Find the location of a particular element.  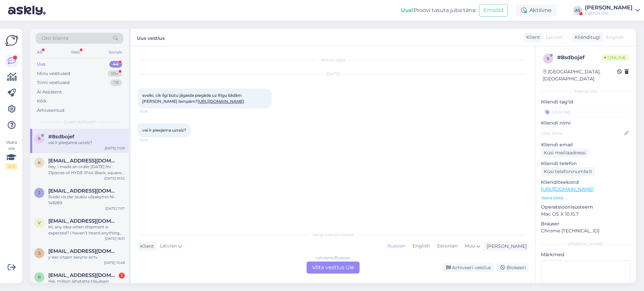

div: AI Assistent is located at coordinates (49, 92).